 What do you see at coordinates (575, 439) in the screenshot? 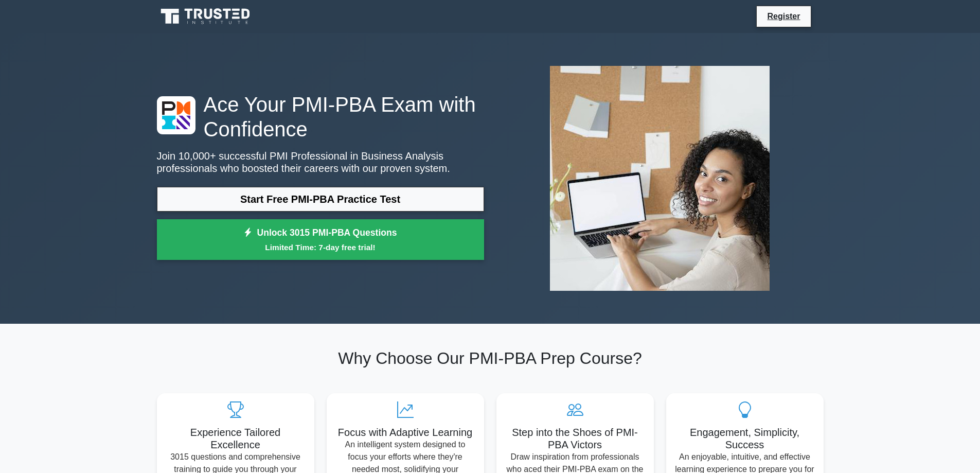
I see `h5: Step into the Shoes of PMI-PBA Victors` at bounding box center [575, 439].